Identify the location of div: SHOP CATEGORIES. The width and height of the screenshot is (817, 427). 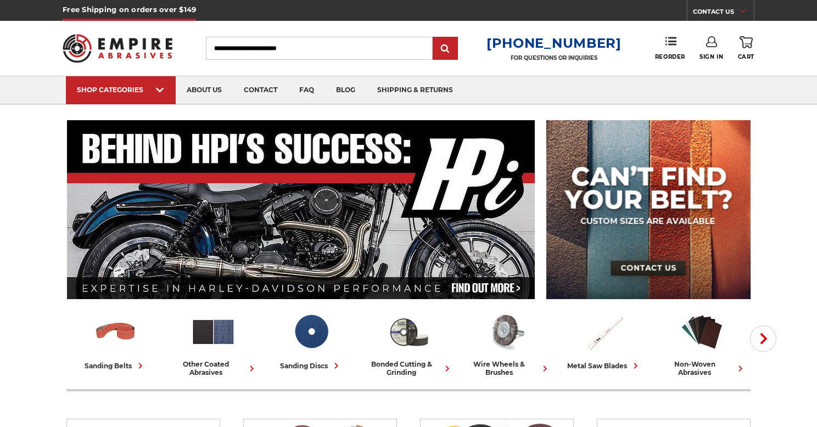
(121, 89).